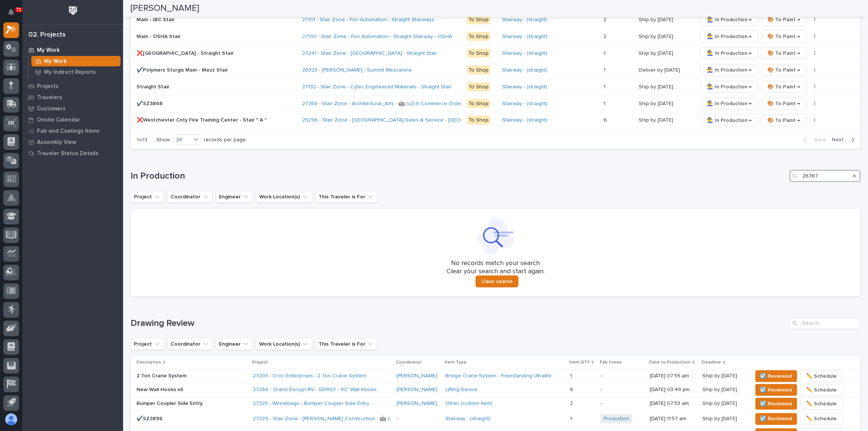 The height and width of the screenshot is (431, 868). Describe the element at coordinates (142, 140) in the screenshot. I see `p: 1 of 3` at that location.